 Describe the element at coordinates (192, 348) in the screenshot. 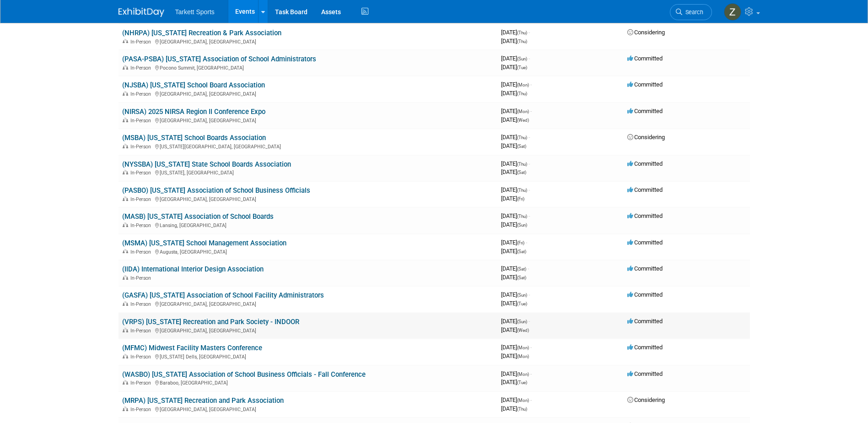

I see `a: (MFMC) Midwest Facility Masters Conference` at that location.